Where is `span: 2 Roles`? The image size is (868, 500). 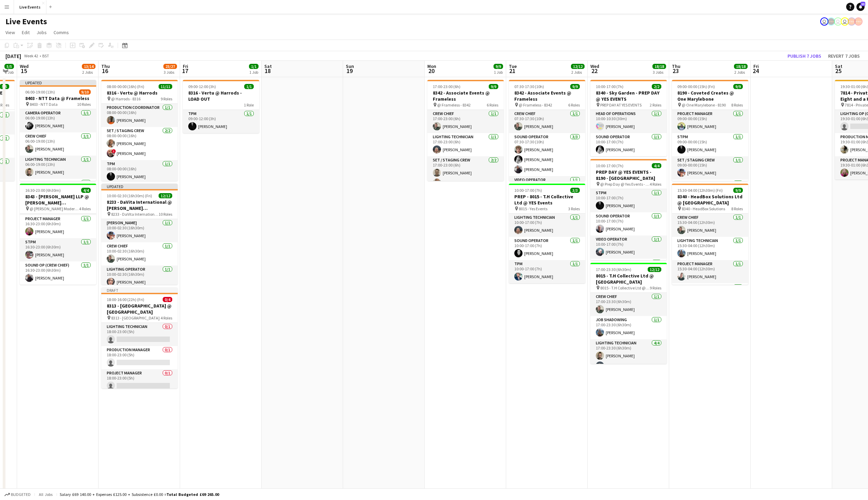
span: 2 Roles is located at coordinates (655, 105).